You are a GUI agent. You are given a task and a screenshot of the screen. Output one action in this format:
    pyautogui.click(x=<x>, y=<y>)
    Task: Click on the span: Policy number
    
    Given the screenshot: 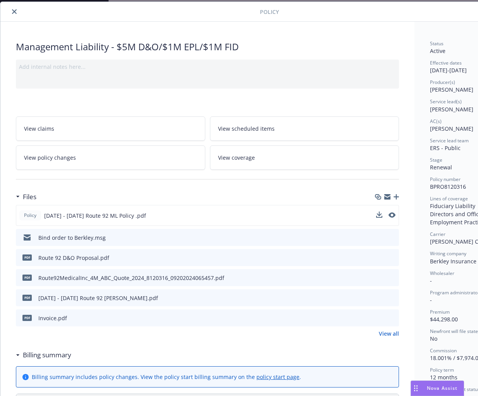 What is the action you would take?
    pyautogui.click(x=445, y=179)
    